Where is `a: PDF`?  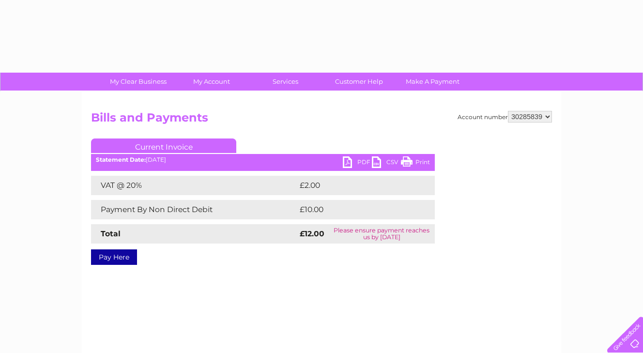 a: PDF is located at coordinates (358, 163).